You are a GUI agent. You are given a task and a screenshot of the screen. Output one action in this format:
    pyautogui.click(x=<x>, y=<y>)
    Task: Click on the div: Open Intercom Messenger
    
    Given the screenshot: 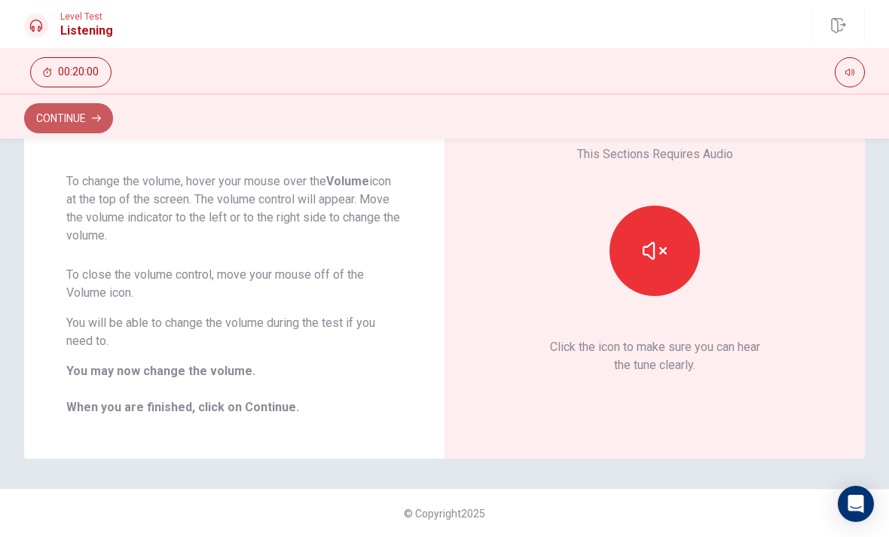 What is the action you would take?
    pyautogui.click(x=856, y=504)
    